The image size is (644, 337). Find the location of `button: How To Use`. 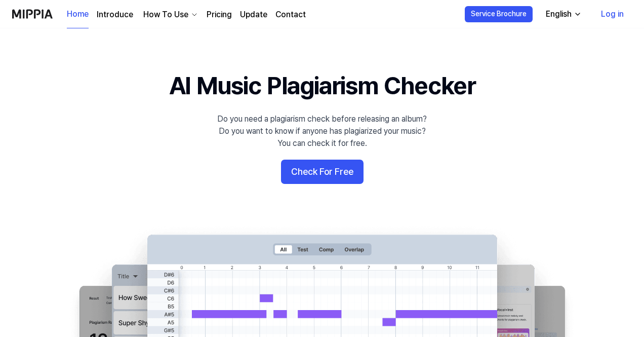

button: How To Use is located at coordinates (169, 15).